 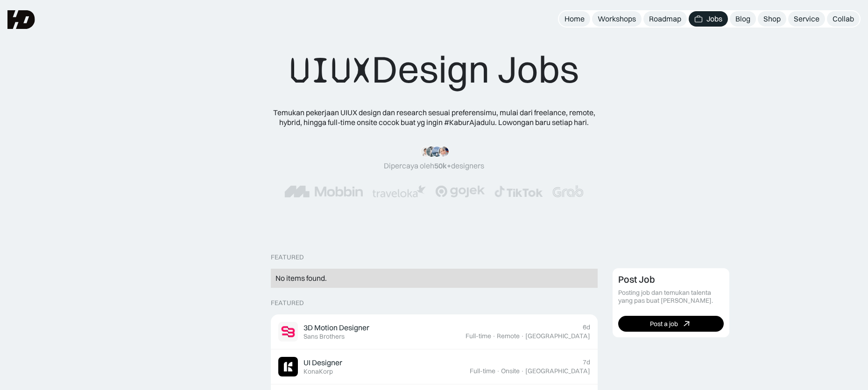 I want to click on div: Home, so click(x=574, y=19).